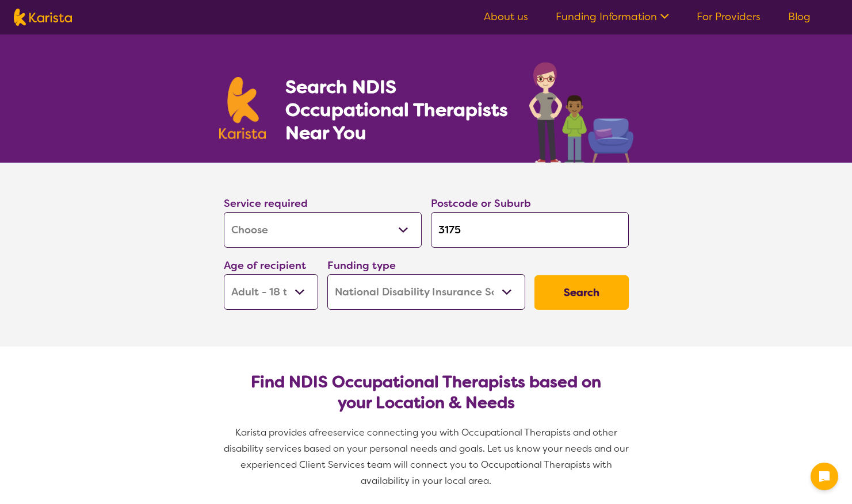 The height and width of the screenshot is (504, 852). I want to click on a: Funding Information, so click(612, 16).